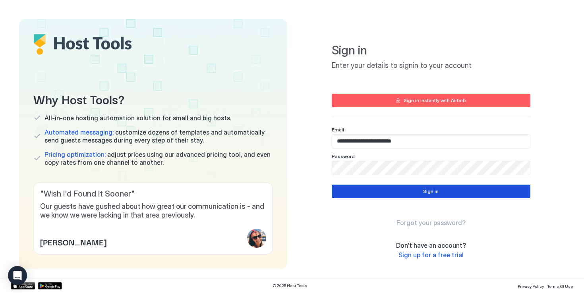 This screenshot has width=584, height=293. I want to click on span: " Wish I'd Found It Sooner ", so click(153, 194).